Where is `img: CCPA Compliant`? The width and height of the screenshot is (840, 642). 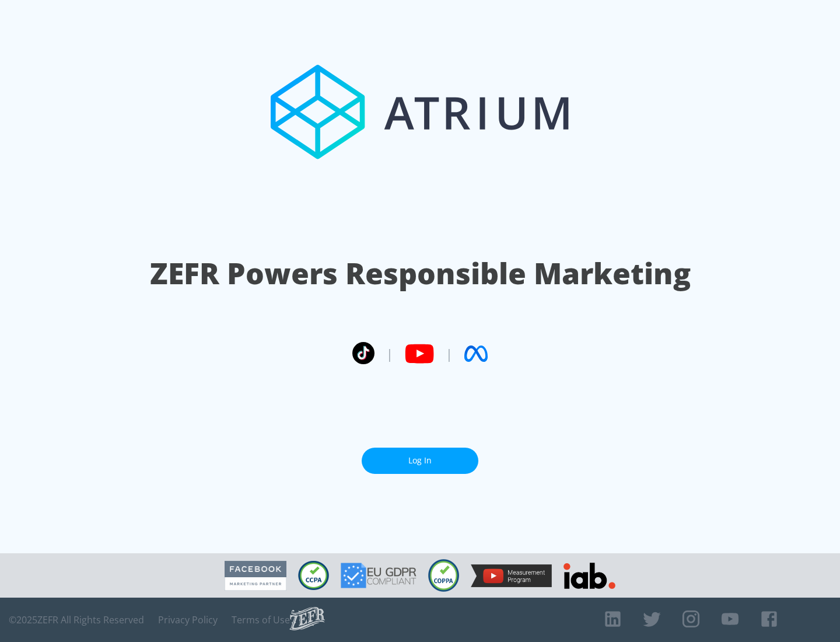
img: CCPA Compliant is located at coordinates (313, 576).